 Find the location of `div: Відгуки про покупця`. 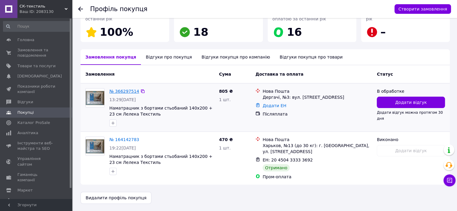

div: Відгуки про покупця is located at coordinates (168, 57).